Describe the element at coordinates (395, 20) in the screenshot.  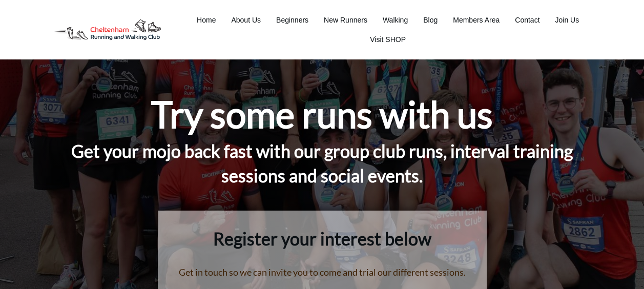
I see `span: Walking` at that location.